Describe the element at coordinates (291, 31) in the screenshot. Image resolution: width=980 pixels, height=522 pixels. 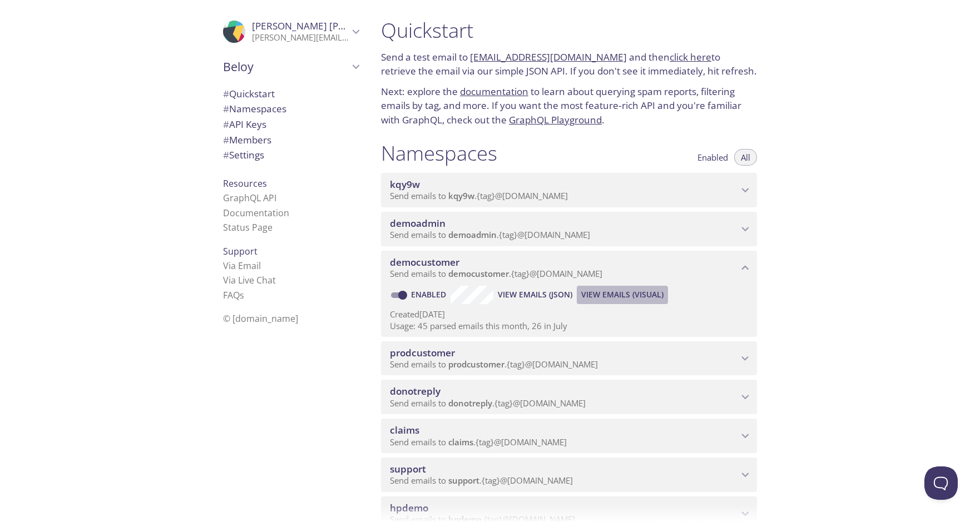
I see `div: Deepraj Khedekar` at that location.